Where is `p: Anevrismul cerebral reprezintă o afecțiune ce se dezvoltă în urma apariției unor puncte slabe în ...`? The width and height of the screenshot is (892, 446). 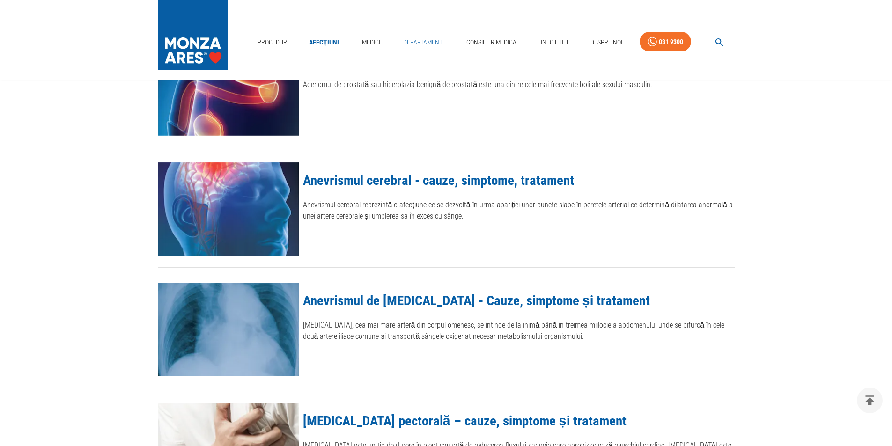 p: Anevrismul cerebral reprezintă o afecțiune ce se dezvoltă în urma apariției unor puncte slabe în ... is located at coordinates (519, 211).